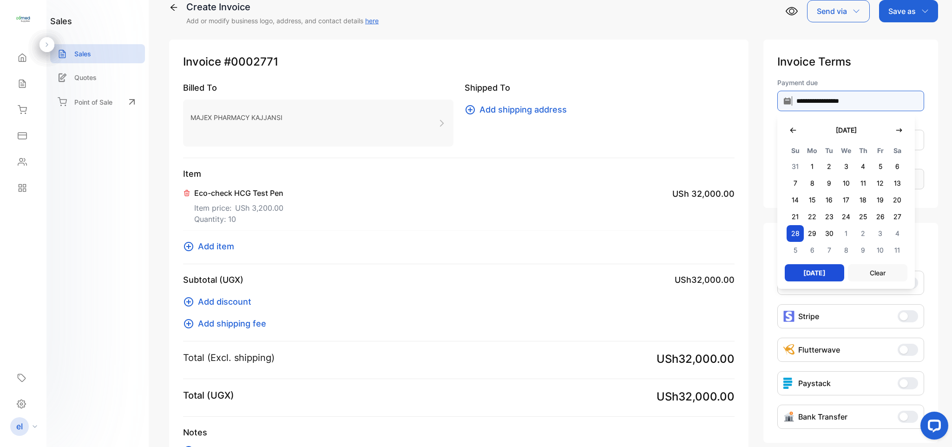 The image size is (952, 447). Describe the element at coordinates (880, 217) in the screenshot. I see `span: 26` at that location.